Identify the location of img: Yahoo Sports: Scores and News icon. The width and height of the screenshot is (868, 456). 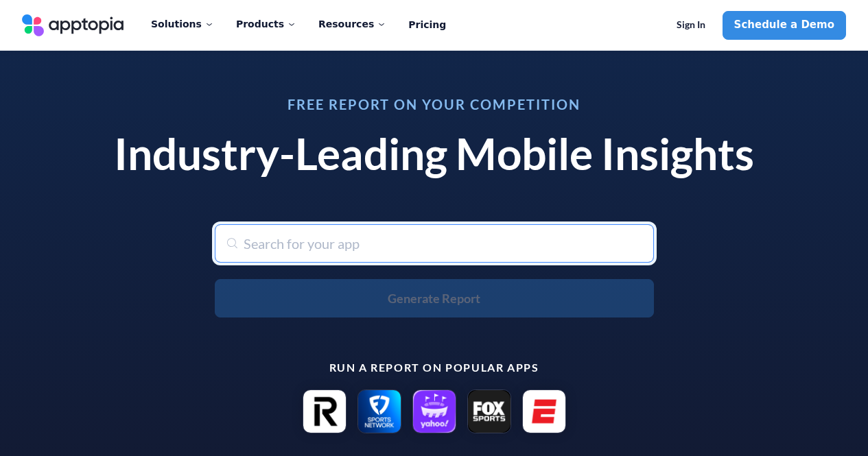
(434, 412).